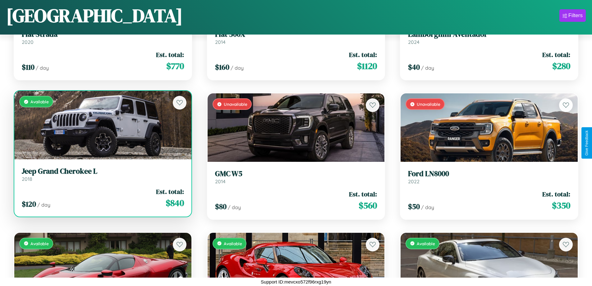 The width and height of the screenshot is (592, 286). Describe the element at coordinates (103, 34) in the screenshot. I see `h3: Fiat Strada` at that location.